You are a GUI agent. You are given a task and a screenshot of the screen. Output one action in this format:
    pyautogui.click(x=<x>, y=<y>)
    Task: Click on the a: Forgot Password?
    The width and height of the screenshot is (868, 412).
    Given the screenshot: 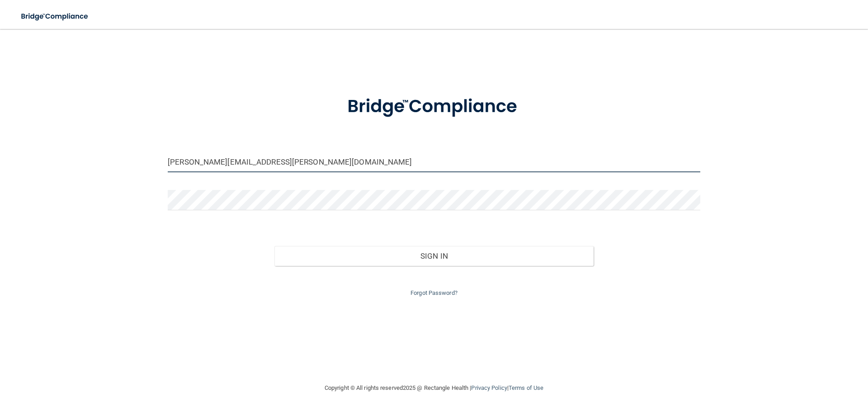 What is the action you would take?
    pyautogui.click(x=434, y=293)
    